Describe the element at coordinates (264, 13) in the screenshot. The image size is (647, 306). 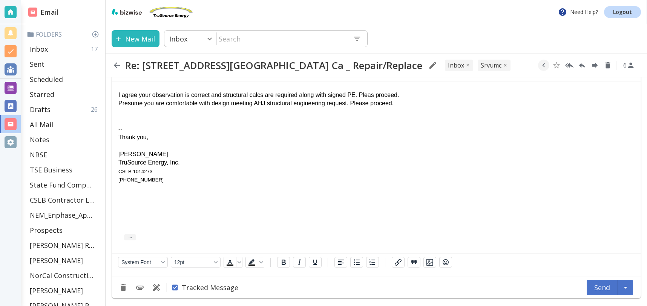
I see `div: I agree your observation is correct and structural calcs are required along with signed PE. Pleas...` at that location.